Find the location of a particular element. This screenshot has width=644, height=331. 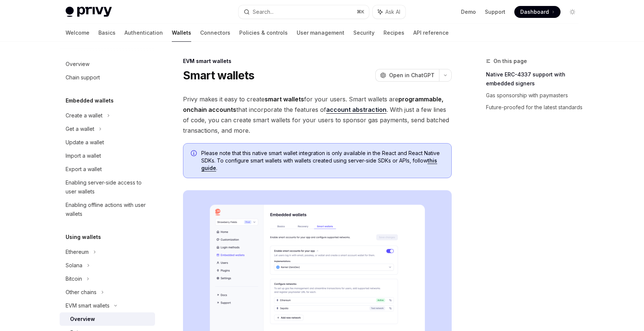

button: Toggle dark mode is located at coordinates (573, 12).